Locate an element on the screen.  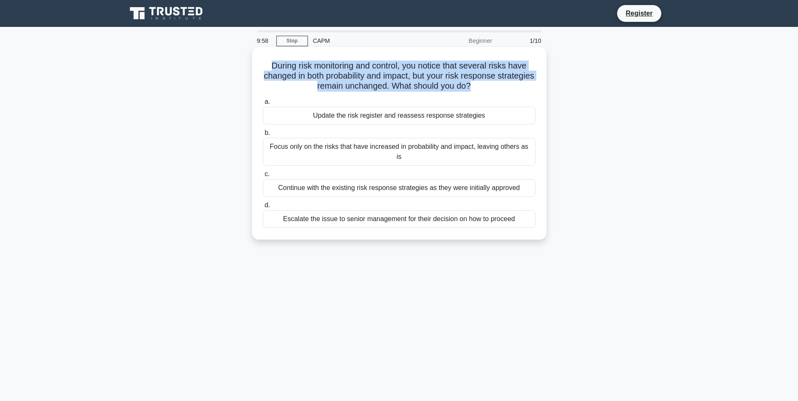
div: Escalate the issue to senior management for their decision on how to proceed is located at coordinates (399, 219).